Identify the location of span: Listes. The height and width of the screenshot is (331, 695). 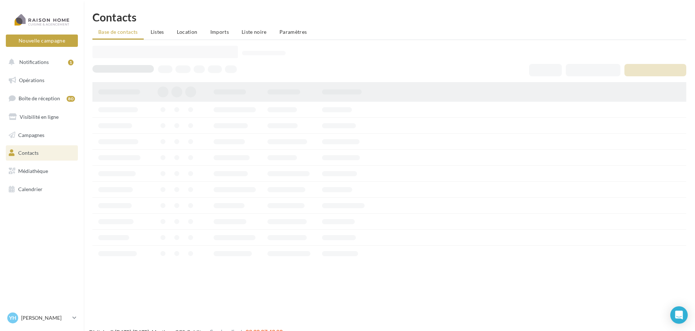
(157, 32).